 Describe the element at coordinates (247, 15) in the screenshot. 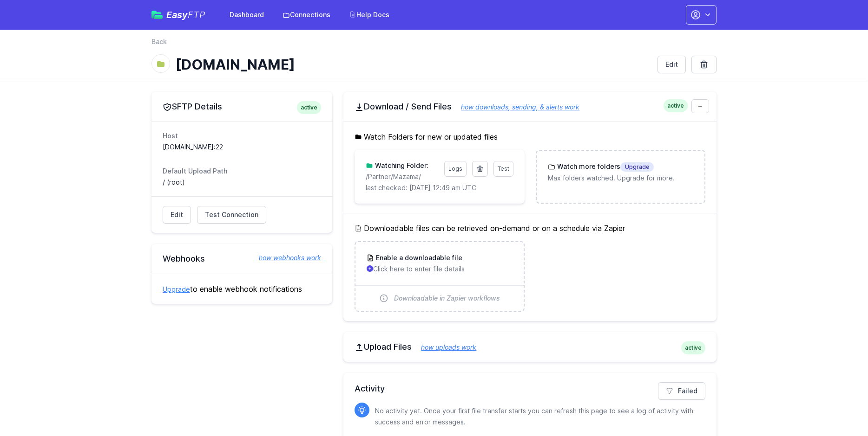

I see `a: Dashboard` at that location.